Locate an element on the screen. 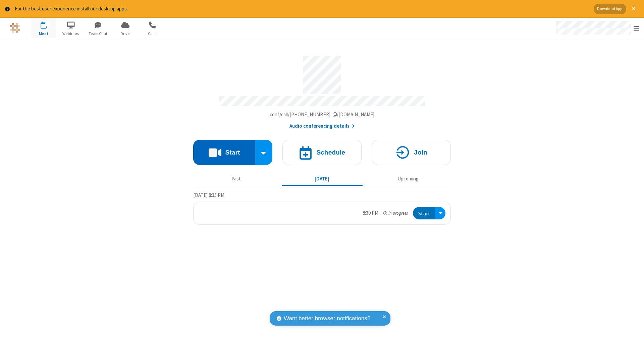 Image resolution: width=644 pixels, height=337 pixels. em: in progress is located at coordinates (396, 213).